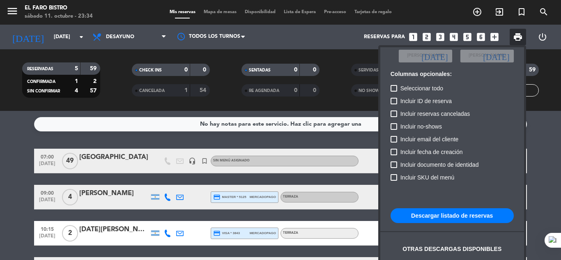  I want to click on span: Incluir reservas canceladas, so click(435, 114).